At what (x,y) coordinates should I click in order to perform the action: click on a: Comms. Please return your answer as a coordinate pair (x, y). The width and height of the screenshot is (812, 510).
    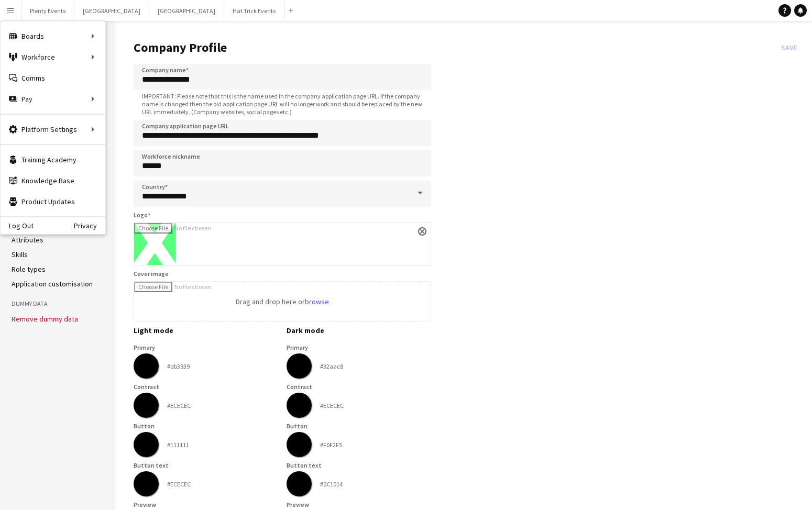
    Looking at the image, I should click on (53, 78).